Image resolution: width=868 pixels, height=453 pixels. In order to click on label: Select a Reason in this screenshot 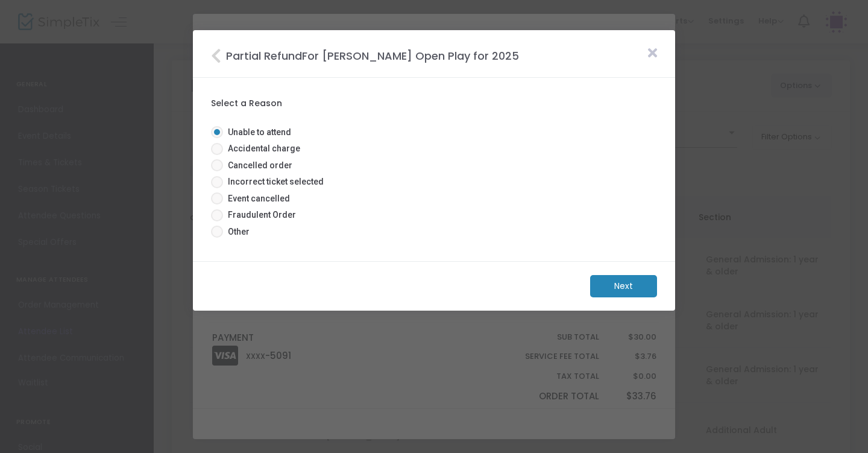, I will do `click(434, 103)`.